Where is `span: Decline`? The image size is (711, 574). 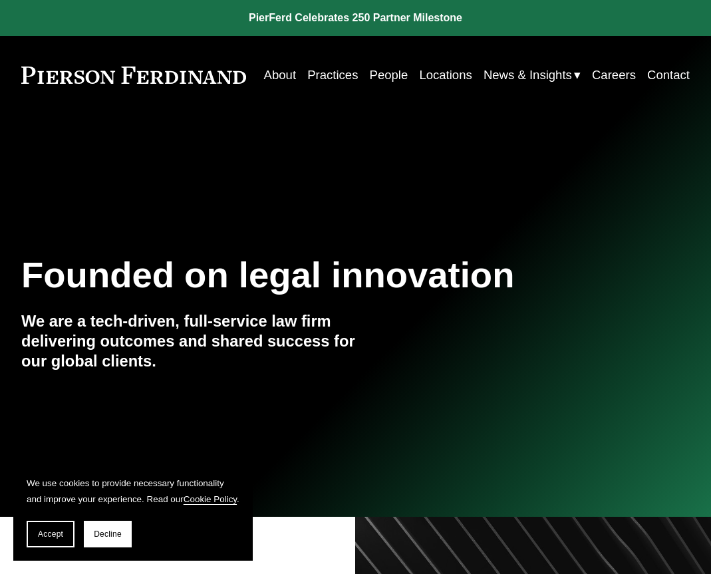
span: Decline is located at coordinates (108, 534).